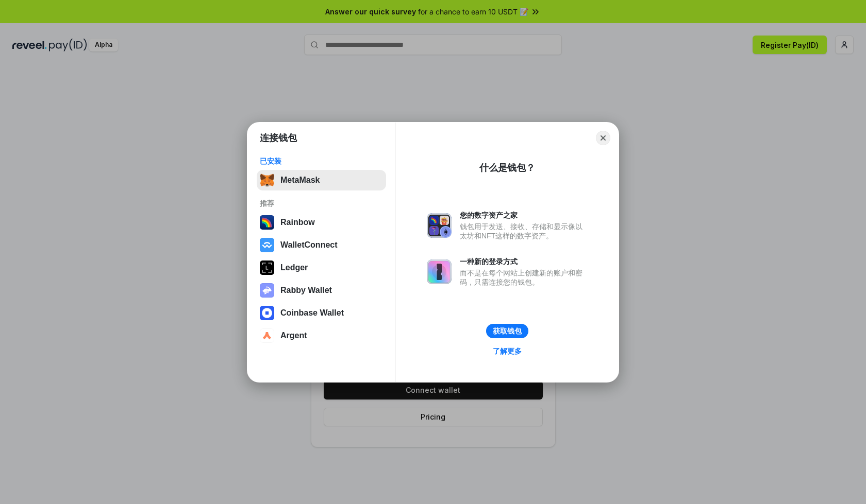  I want to click on div: 钱包用于发送、接收、存储和显示像以太坊和NFT这样的数字资产。, so click(524, 231).